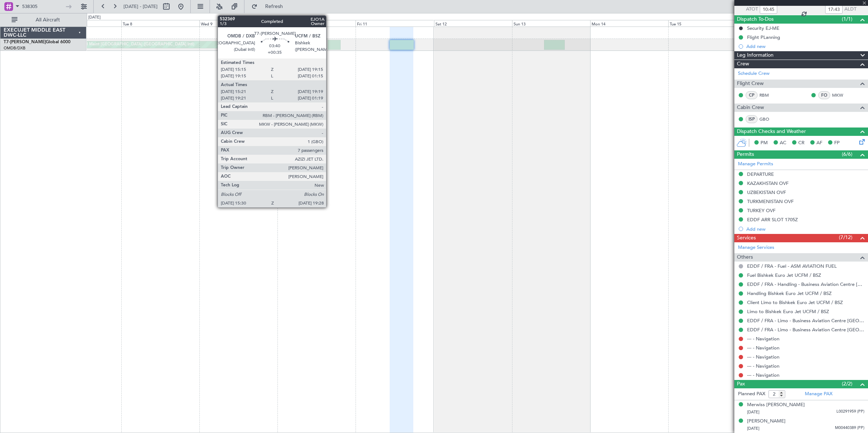 This screenshot has width=868, height=433. What do you see at coordinates (629, 24) in the screenshot?
I see `div: Mon 14` at bounding box center [629, 24].